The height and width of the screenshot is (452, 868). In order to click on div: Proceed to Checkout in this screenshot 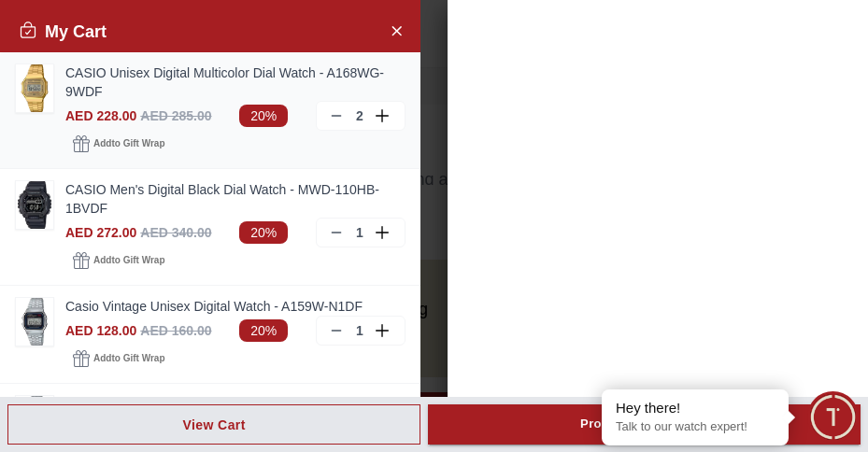, I will do `click(643, 425)`.